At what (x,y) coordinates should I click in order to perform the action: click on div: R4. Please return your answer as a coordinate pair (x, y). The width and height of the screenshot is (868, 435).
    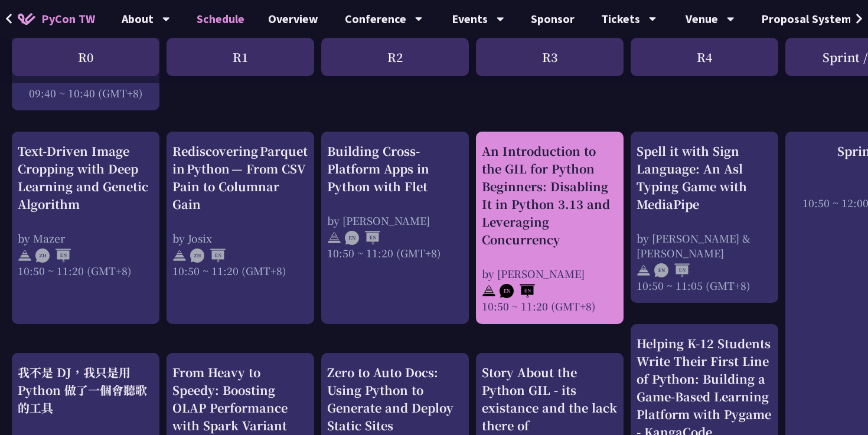
    Looking at the image, I should click on (705, 57).